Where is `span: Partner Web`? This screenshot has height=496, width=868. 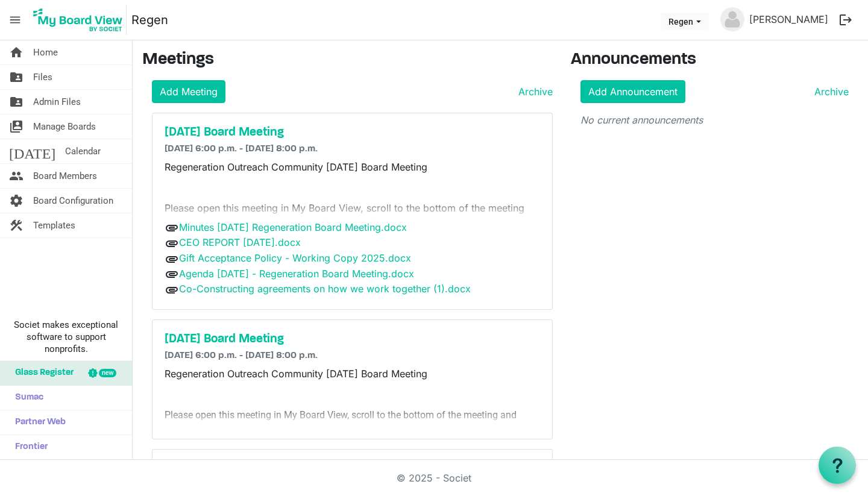 span: Partner Web is located at coordinates (37, 423).